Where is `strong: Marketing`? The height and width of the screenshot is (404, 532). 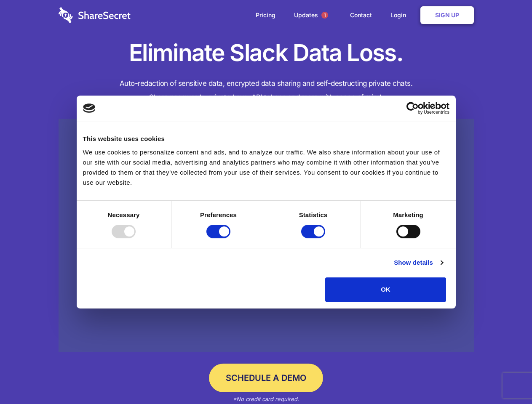 strong: Marketing is located at coordinates (408, 214).